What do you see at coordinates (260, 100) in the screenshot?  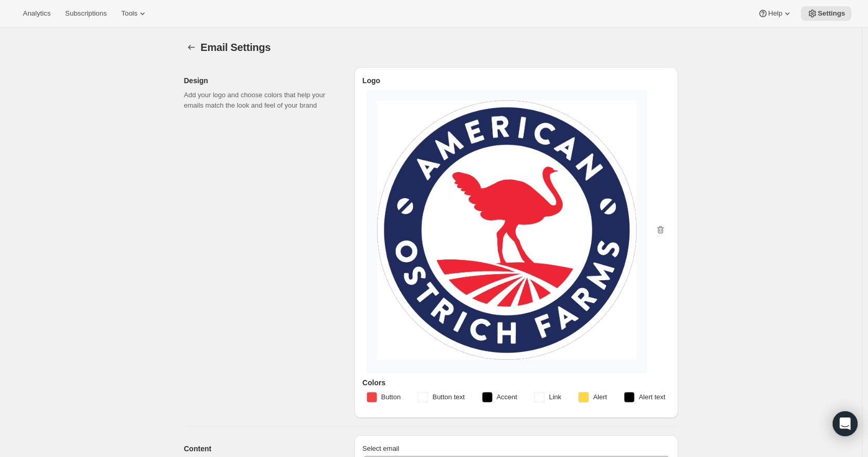 I see `p: Add your logo and choose colors that help your emails match the look and feel of your brand` at bounding box center [260, 100].